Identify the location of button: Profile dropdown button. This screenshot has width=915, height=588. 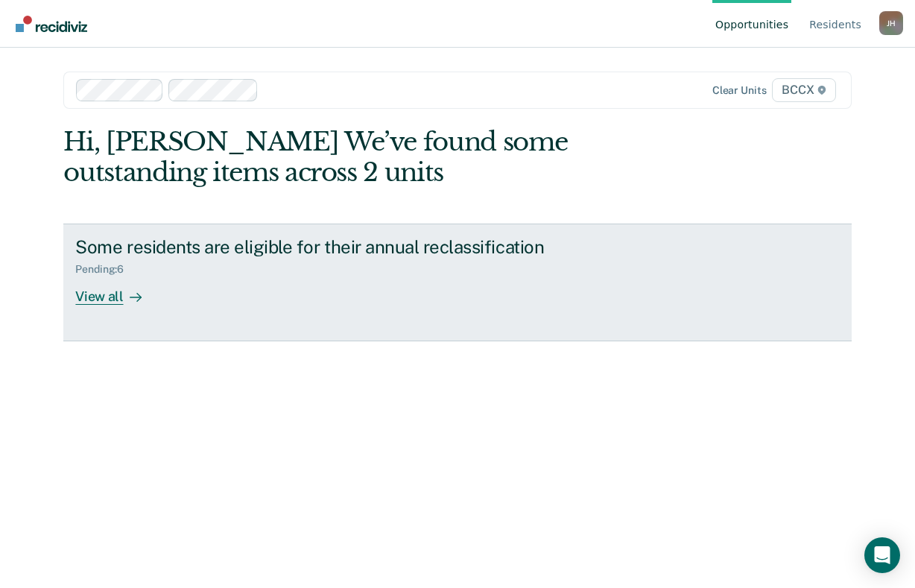
(891, 23).